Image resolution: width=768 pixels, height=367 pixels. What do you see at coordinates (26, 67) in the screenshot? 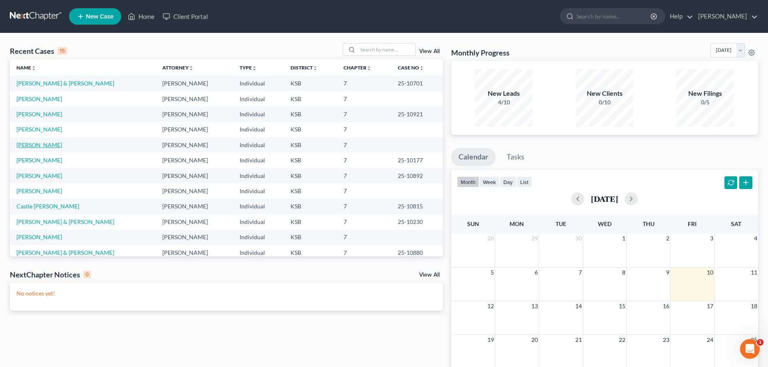
I see `a: Nameunfold_more` at bounding box center [26, 67].